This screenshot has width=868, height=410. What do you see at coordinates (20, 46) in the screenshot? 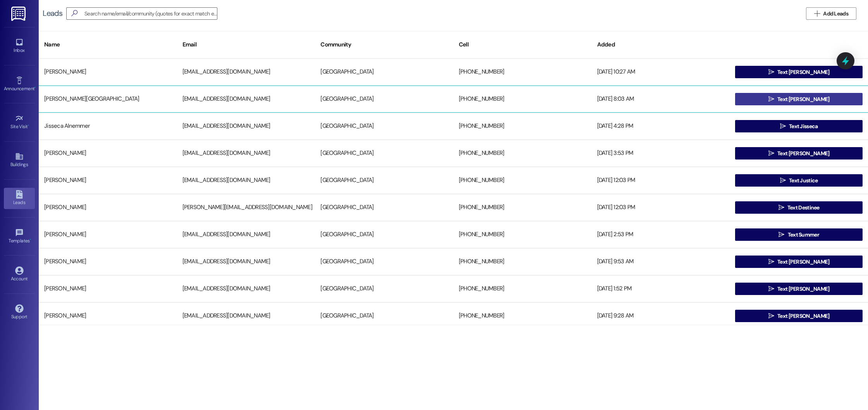
I see `a: Inbox` at bounding box center [20, 46].